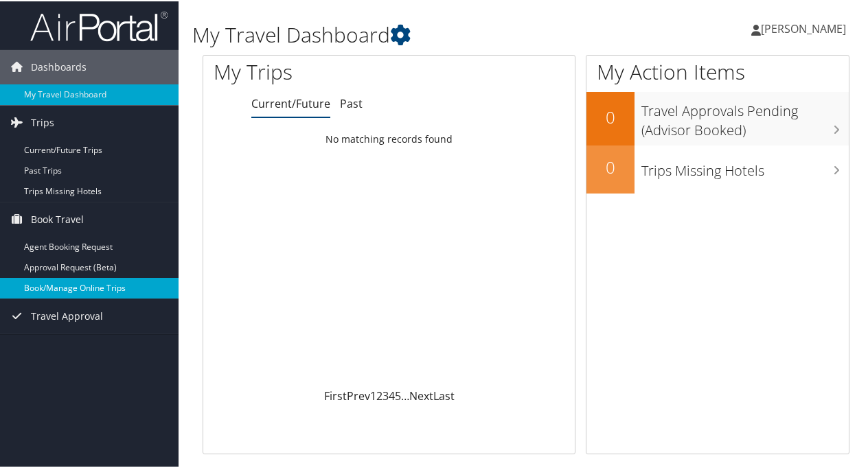 The width and height of the screenshot is (868, 468). Describe the element at coordinates (386, 395) in the screenshot. I see `a: 3` at that location.